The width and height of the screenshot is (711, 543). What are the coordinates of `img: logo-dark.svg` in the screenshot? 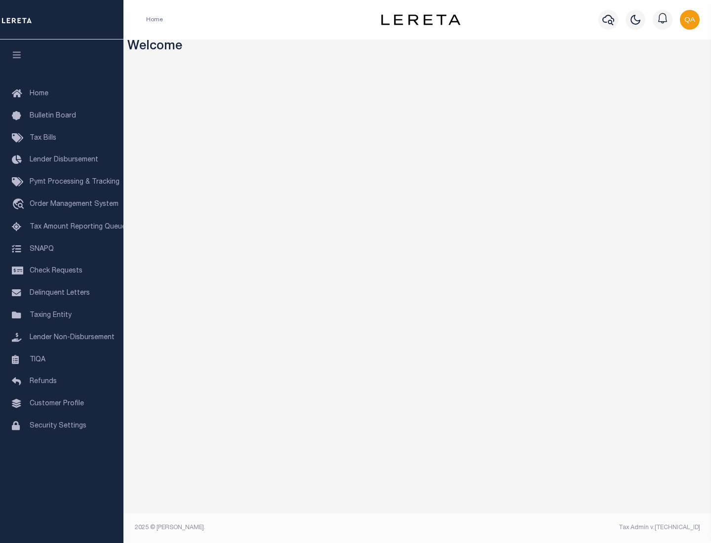 It's located at (421, 20).